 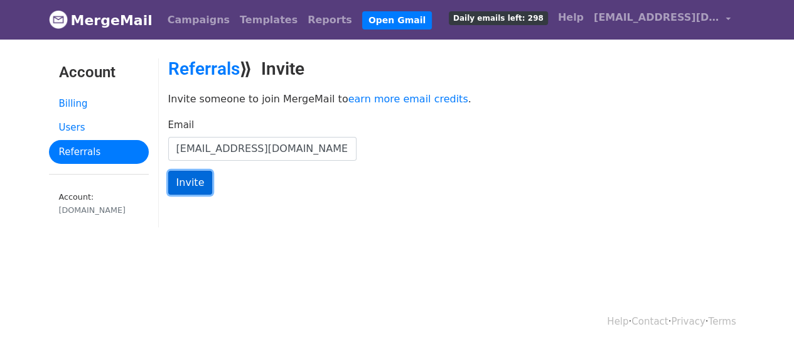 I want to click on a: Users, so click(x=99, y=127).